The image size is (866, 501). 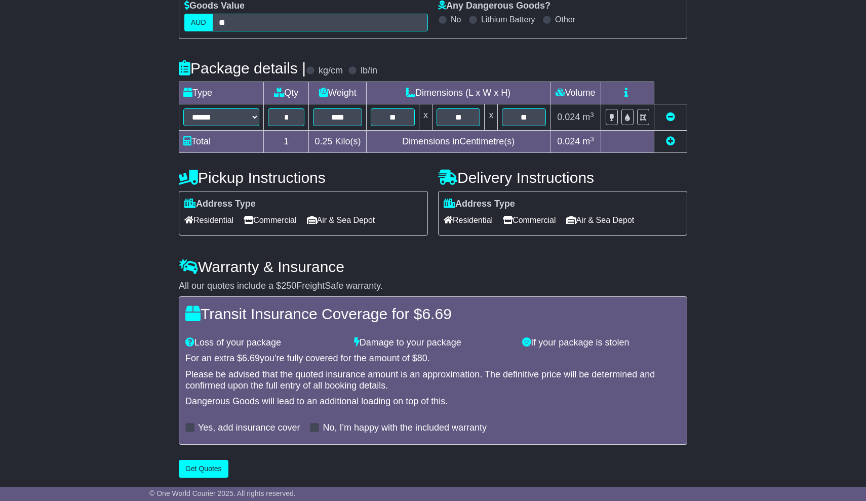 I want to click on label: Goods Value, so click(x=214, y=6).